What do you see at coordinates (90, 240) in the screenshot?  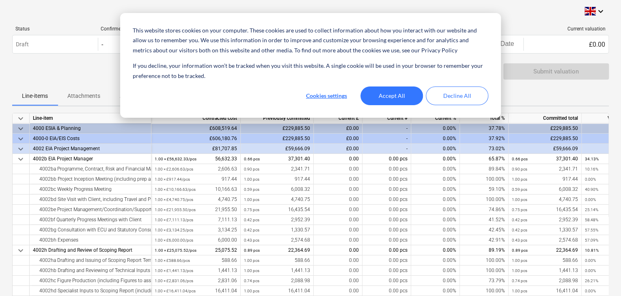 I see `div: 4002bh Expenses` at bounding box center [90, 240].